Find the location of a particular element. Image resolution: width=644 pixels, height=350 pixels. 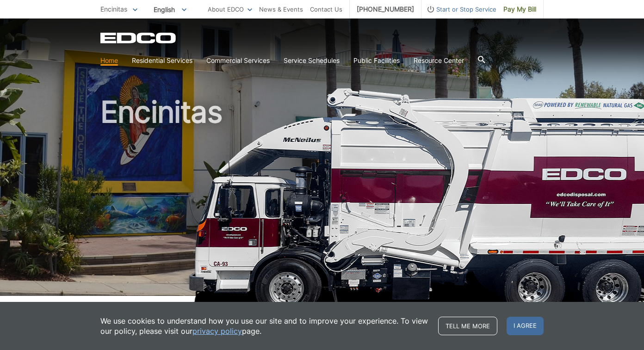

a: Contact Us is located at coordinates (326, 9).